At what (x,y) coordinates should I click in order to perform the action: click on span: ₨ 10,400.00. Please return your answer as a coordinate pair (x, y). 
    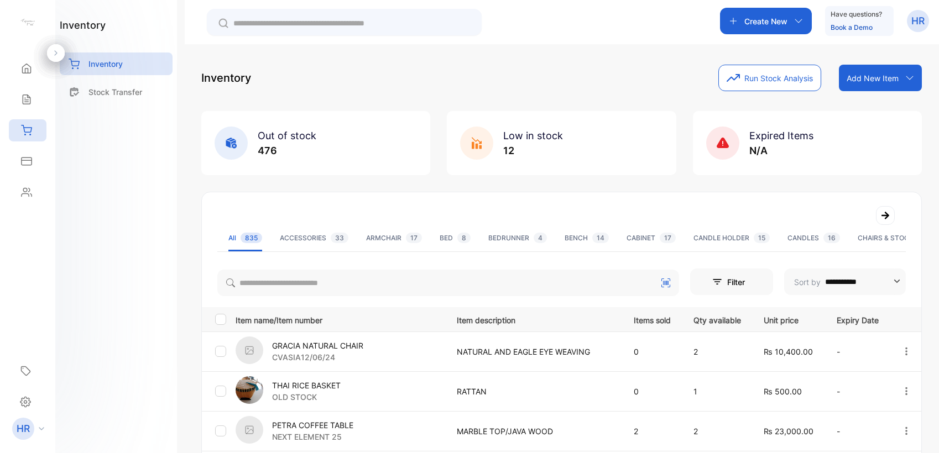
    Looking at the image, I should click on (788, 352).